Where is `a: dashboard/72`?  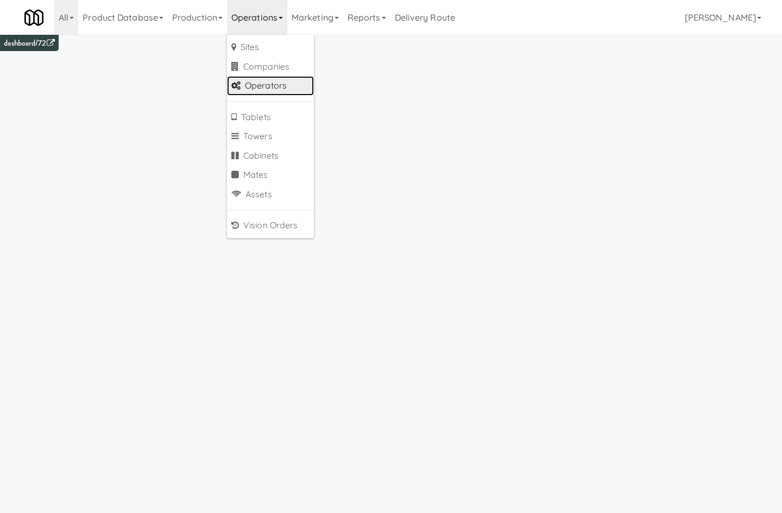
a: dashboard/72 is located at coordinates (29, 43).